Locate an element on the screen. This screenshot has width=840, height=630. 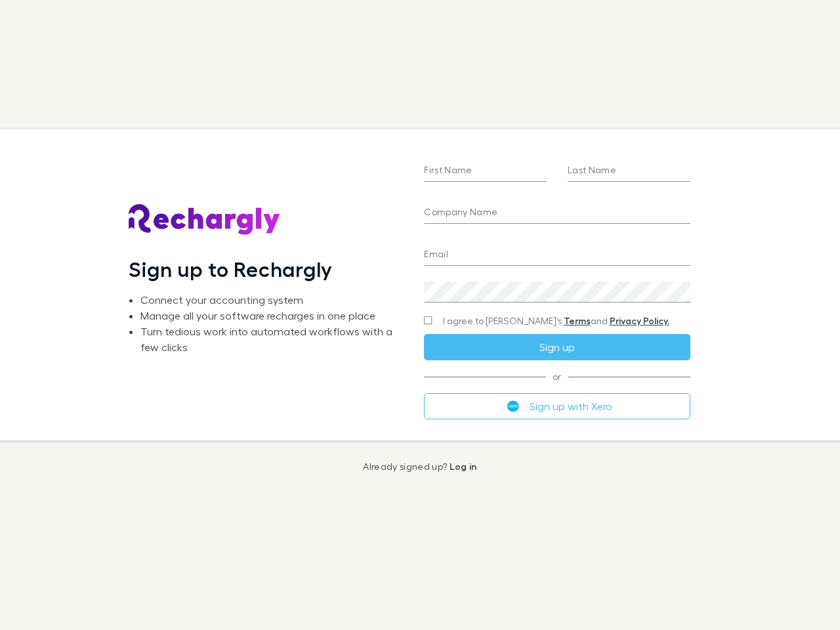
li: Turn tedious work into automated workflows with a few clicks is located at coordinates (271, 340).